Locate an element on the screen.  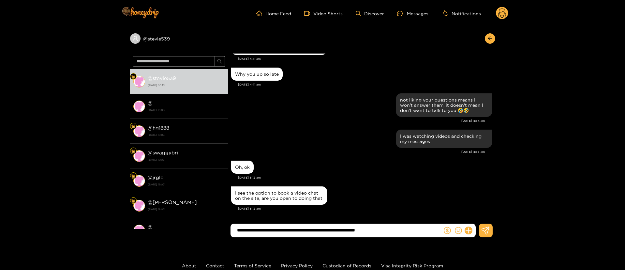
strong: @ jrglo is located at coordinates (156, 177).